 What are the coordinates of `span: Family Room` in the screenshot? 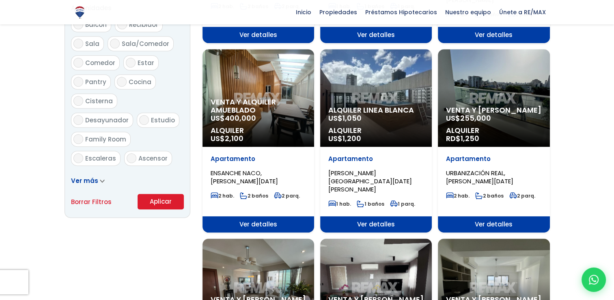 It's located at (106, 139).